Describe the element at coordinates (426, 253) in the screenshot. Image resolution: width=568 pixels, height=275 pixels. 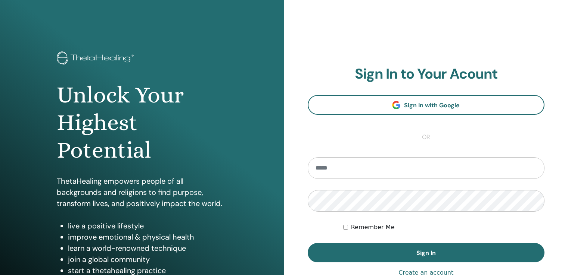
I see `button: Sign In` at that location.